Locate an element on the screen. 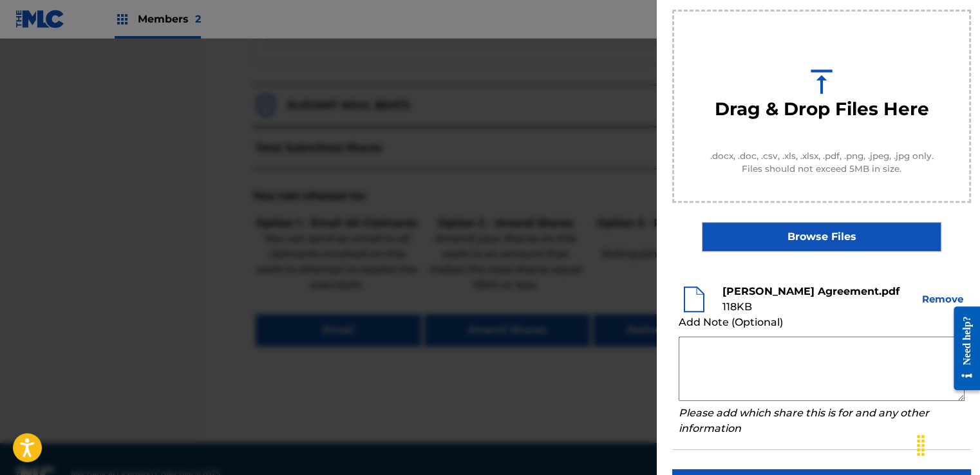  span: 2 is located at coordinates (197, 18).